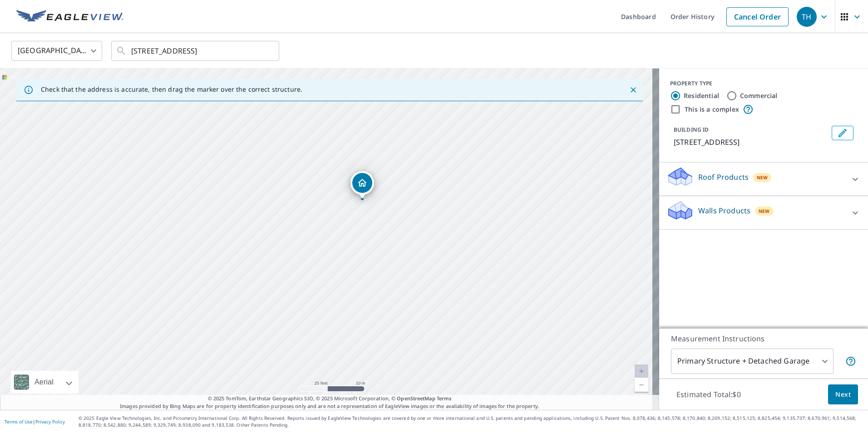 Image resolution: width=868 pixels, height=433 pixels. Describe the element at coordinates (851, 361) in the screenshot. I see `span: Your report will include the primary structure and a detached garage if one exists.` at that location.